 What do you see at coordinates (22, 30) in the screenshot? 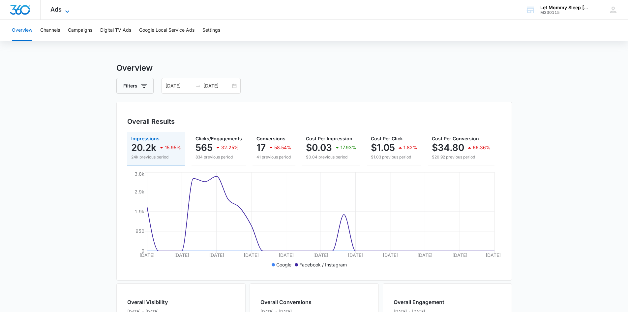
I see `button: Overview` at bounding box center [22, 30].